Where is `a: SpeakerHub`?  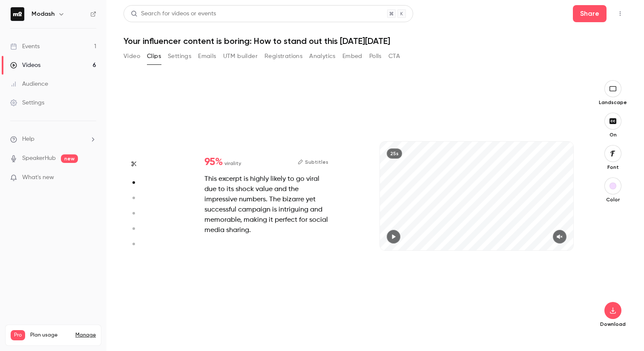
a: SpeakerHub is located at coordinates (38, 158).